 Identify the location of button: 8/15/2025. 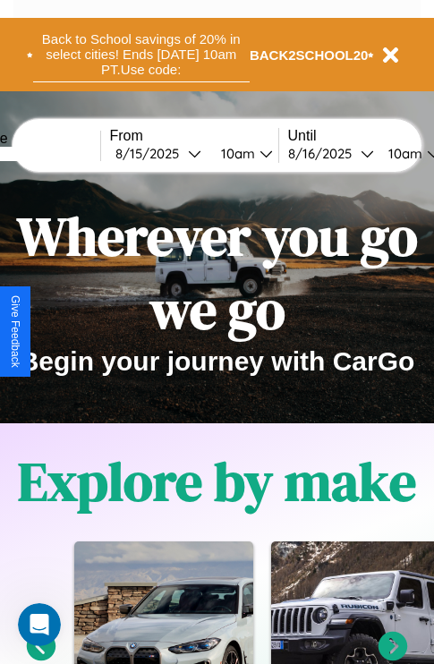
(158, 153).